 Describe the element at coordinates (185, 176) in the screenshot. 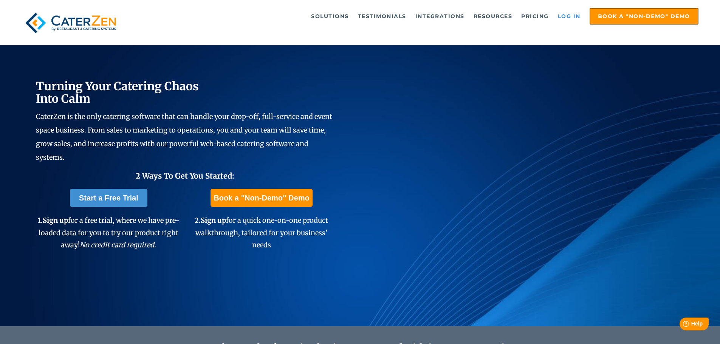

I see `span: 2 Ways To Get You Started:` at that location.